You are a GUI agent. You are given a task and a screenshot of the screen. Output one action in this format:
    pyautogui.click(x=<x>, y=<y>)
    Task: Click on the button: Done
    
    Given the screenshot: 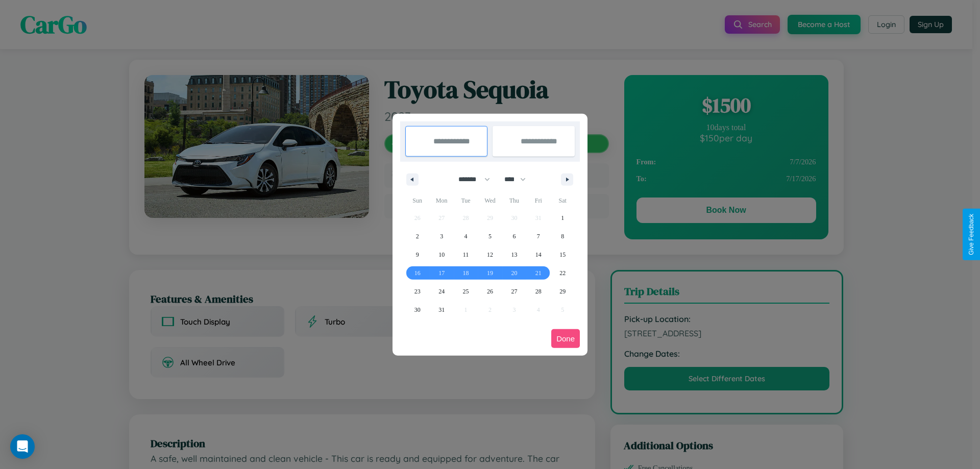 What is the action you would take?
    pyautogui.click(x=565, y=339)
    